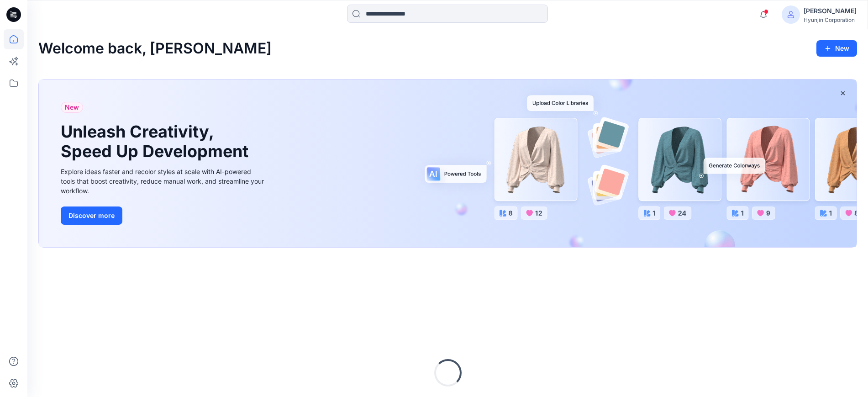 The width and height of the screenshot is (868, 397). I want to click on span: New, so click(71, 107).